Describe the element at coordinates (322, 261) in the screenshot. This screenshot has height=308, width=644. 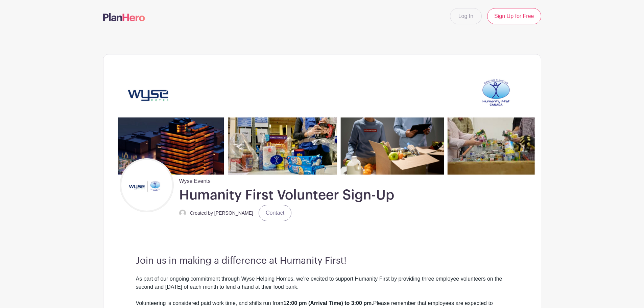
I see `h3: Join us in making a difference at Humanity First!` at that location.